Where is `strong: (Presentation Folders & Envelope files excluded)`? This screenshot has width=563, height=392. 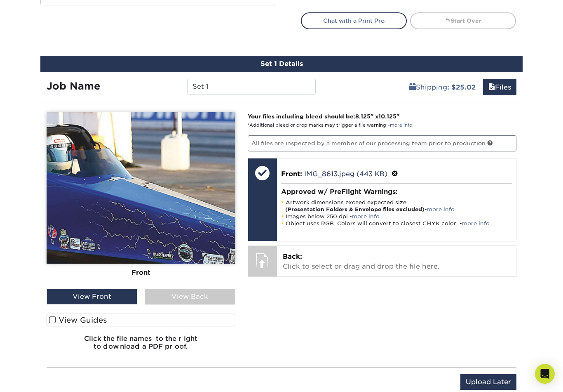
strong: (Presentation Folders & Envelope files excluded) is located at coordinates (355, 209).